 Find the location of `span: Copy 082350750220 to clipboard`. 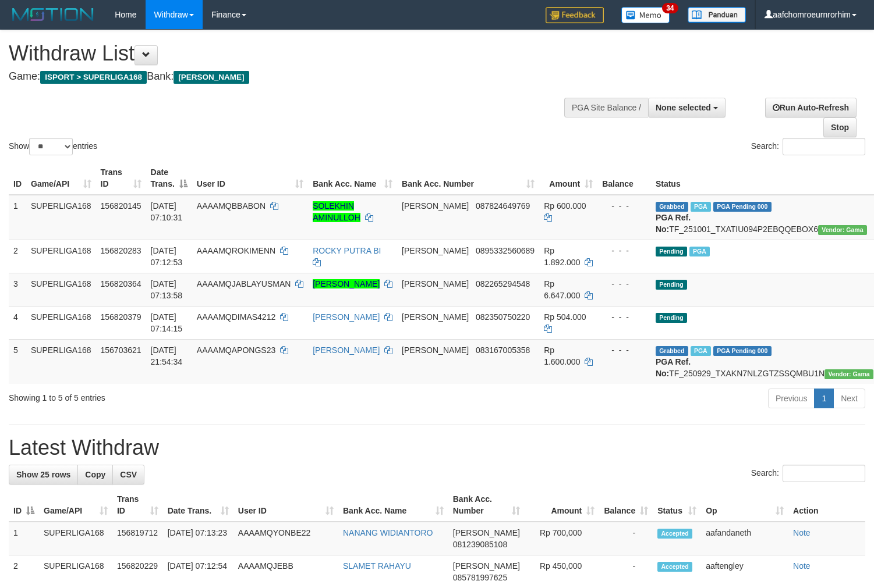

span: Copy 082350750220 to clipboard is located at coordinates (502, 318).